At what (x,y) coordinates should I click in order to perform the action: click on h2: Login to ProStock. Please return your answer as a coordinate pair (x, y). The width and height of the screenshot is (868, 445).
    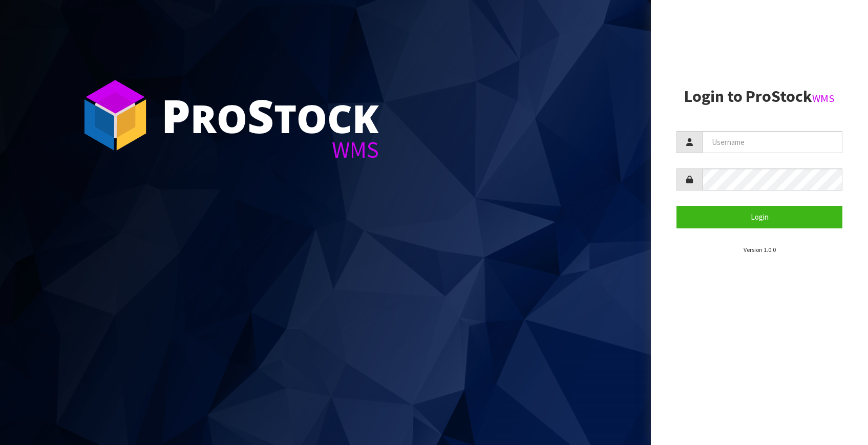
    Looking at the image, I should click on (760, 96).